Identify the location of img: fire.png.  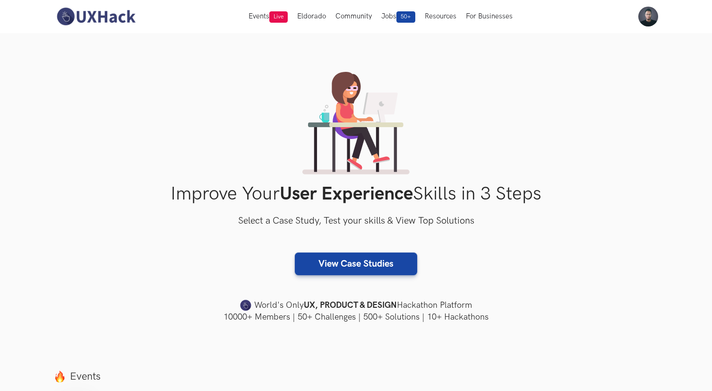
(60, 376).